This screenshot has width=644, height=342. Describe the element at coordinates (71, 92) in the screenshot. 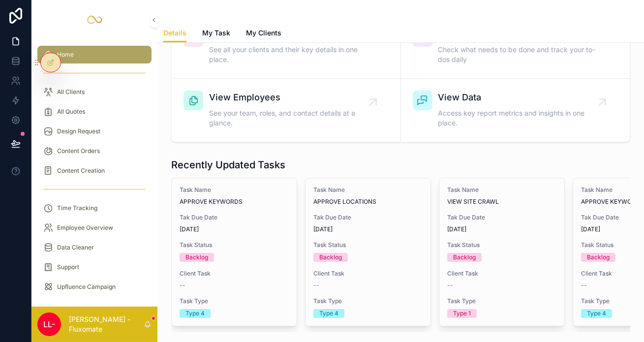

I see `span: All Clients` at that location.